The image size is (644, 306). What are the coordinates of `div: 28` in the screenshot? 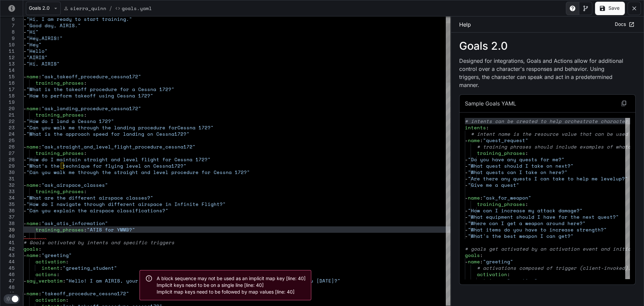 It's located at (7, 159).